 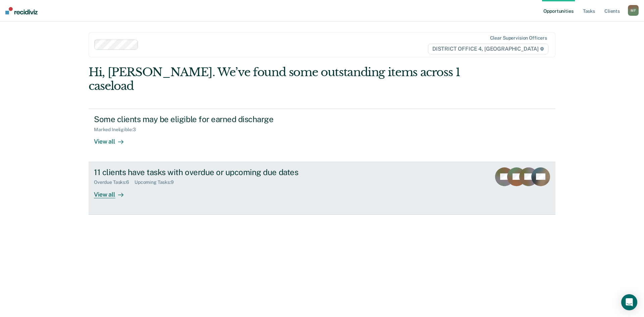 What do you see at coordinates (117, 129) in the screenshot?
I see `div: Marked Ineligible : 3` at bounding box center [117, 129].